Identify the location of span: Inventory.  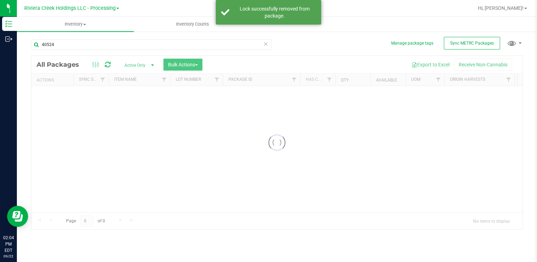
(75, 24).